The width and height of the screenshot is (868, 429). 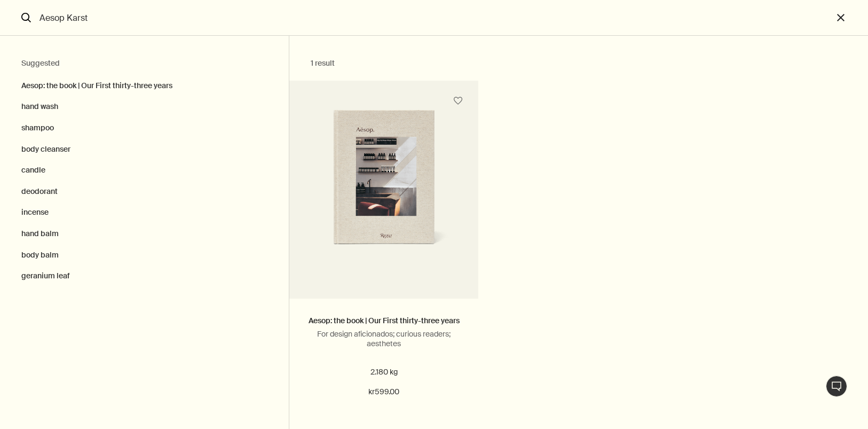 I want to click on span: kr599.00, so click(x=384, y=392).